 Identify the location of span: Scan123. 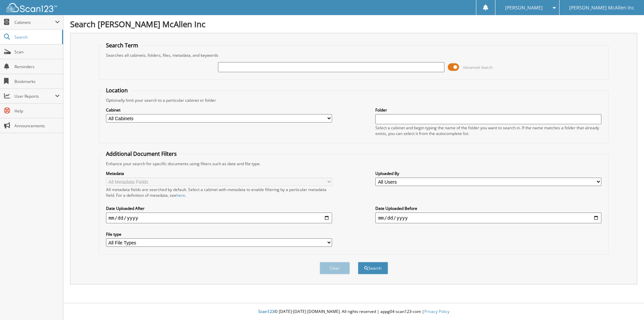
(267, 311).